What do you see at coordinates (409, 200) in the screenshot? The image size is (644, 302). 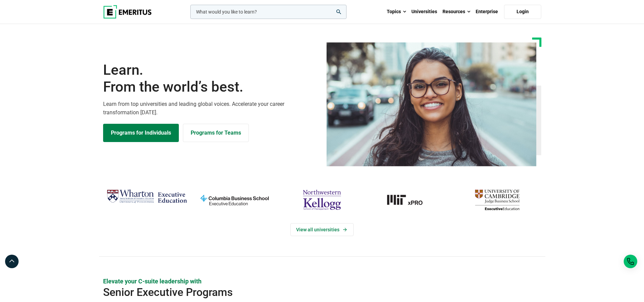 I see `a: MIT-xPRO` at bounding box center [409, 200].